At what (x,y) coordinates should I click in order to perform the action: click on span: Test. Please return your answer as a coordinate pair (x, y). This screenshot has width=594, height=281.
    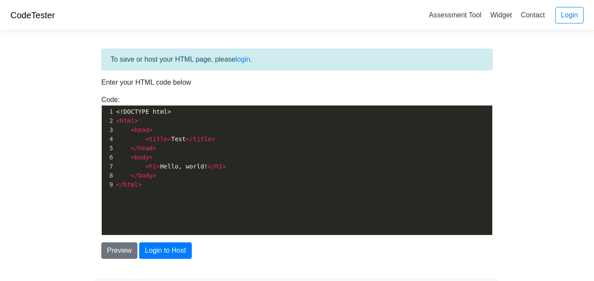
    Looking at the image, I should click on (166, 139).